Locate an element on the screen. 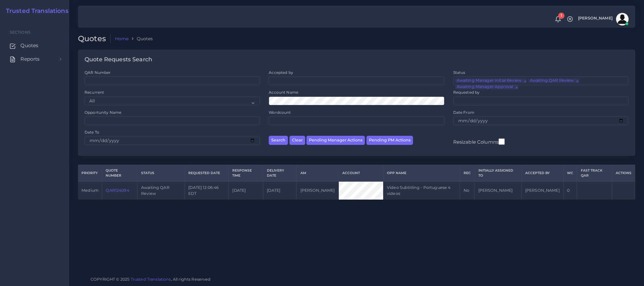 This screenshot has height=286, width=644. th: Initially Assigned to is located at coordinates (498, 173).